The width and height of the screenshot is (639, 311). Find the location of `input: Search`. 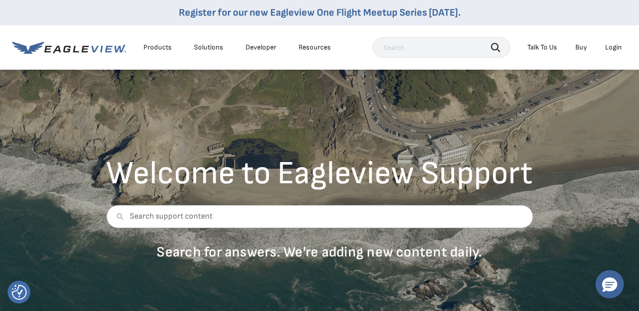

input: Search is located at coordinates (442, 48).